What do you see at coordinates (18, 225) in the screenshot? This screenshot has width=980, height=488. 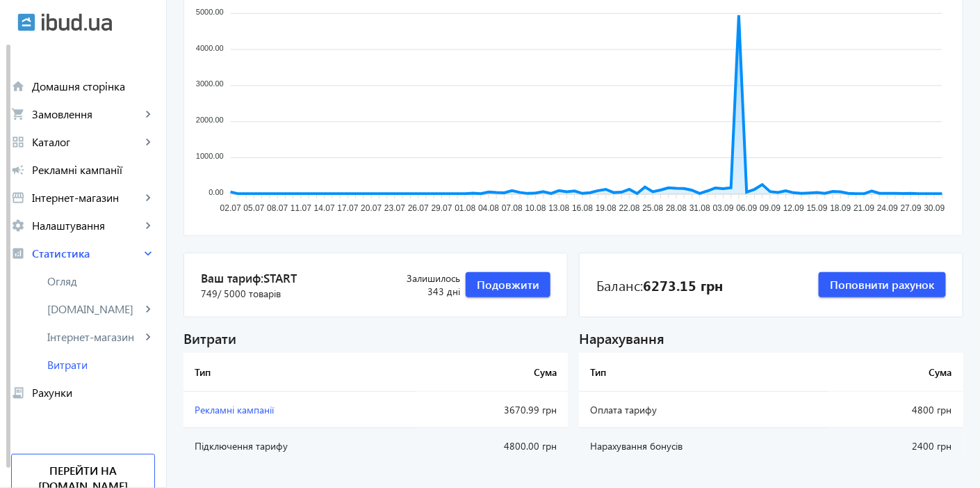 I see `mat-icon: settings` at bounding box center [18, 225].